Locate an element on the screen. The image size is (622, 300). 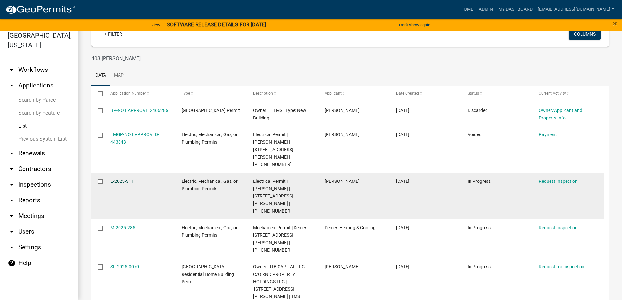
span: 05/27/2025 is located at coordinates (403, 267).